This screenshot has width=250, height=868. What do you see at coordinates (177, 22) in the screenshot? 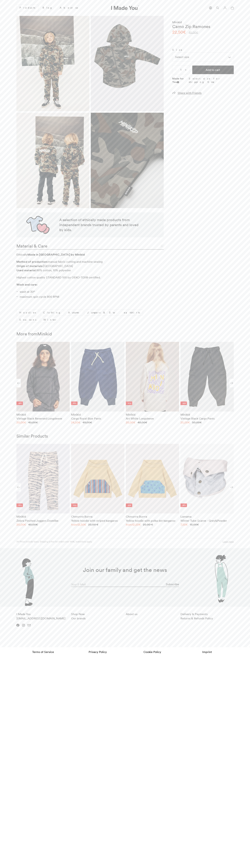
I see `a: Minikid` at bounding box center [177, 22].